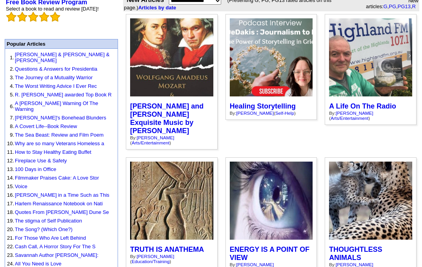 The image size is (422, 267). What do you see at coordinates (53, 152) in the screenshot?
I see `a: How to Stay Healthy Eating Buffet` at bounding box center [53, 152].